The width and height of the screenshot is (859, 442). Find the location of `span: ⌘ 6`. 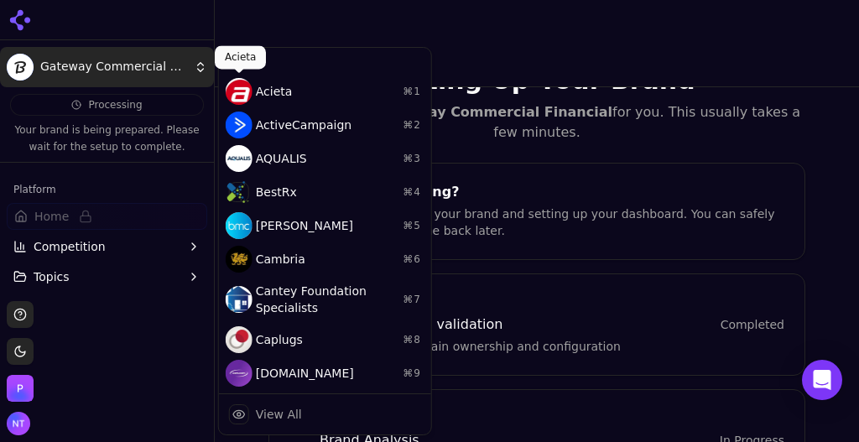

span: ⌘ 6 is located at coordinates (412, 259).